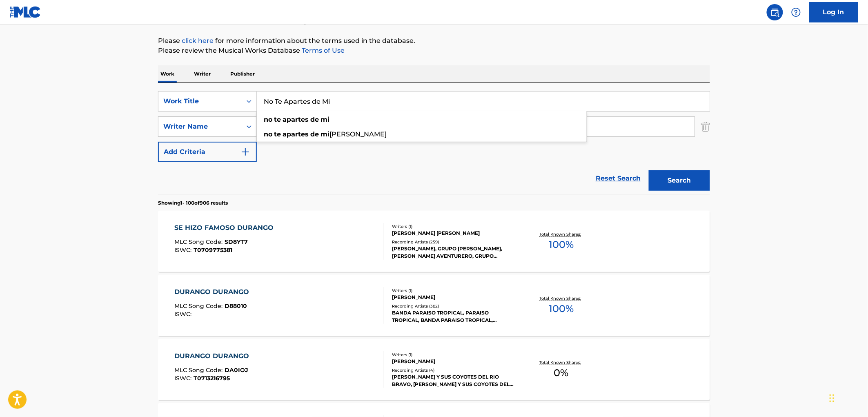 Image resolution: width=868 pixels, height=417 pixels. Describe the element at coordinates (197, 40) in the screenshot. I see `a: click here` at that location.